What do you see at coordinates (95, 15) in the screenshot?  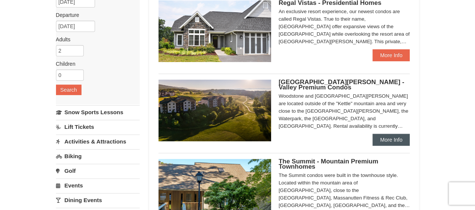 I see `label: Departure` at bounding box center [95, 15].